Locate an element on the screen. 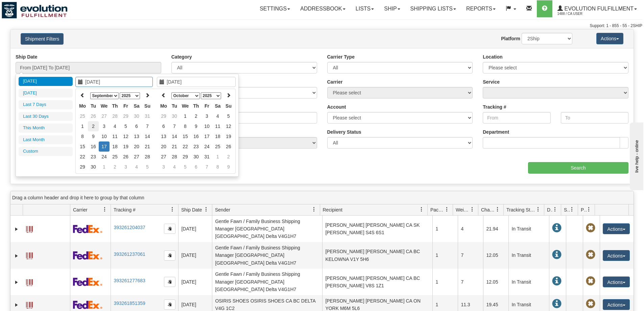  a: Settings is located at coordinates (275, 9).